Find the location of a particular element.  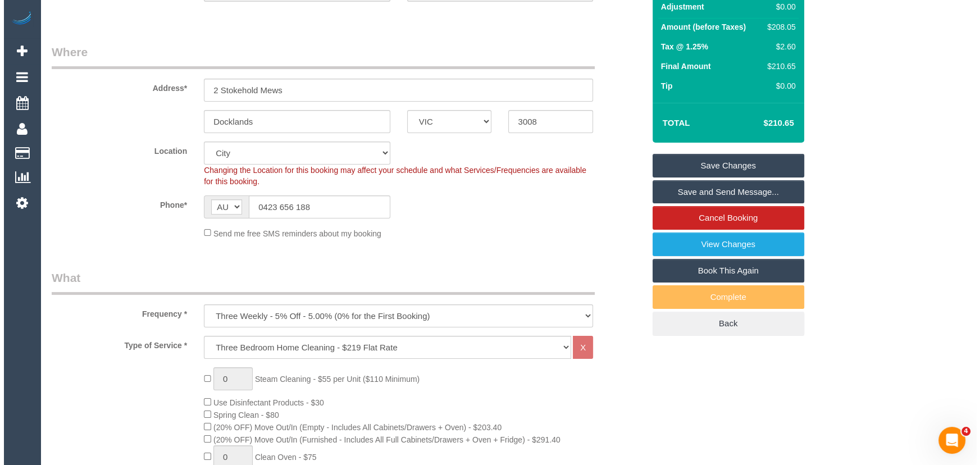

label: Adjustment is located at coordinates (678, 6).